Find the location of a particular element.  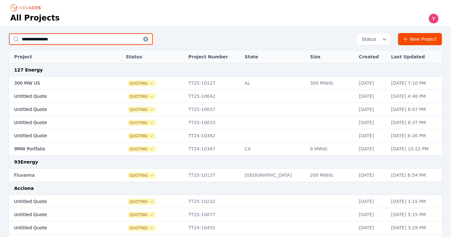

td: 300 MWdc is located at coordinates (331, 83).